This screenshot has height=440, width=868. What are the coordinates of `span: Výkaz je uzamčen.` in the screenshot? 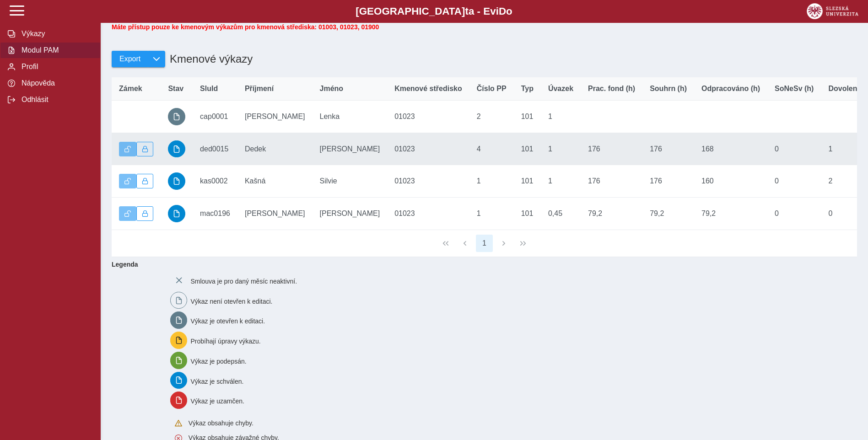 It's located at (217, 401).